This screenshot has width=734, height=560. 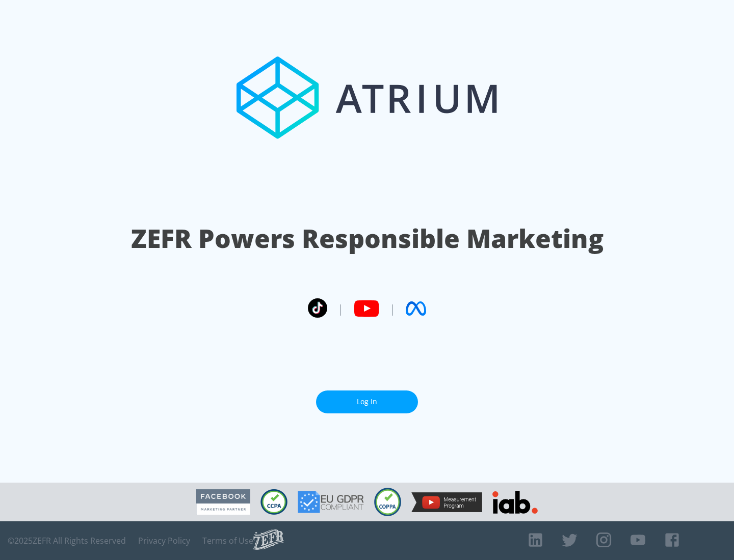 What do you see at coordinates (67, 541) in the screenshot?
I see `span: © 2025 ZEFR All Rights Reserved` at bounding box center [67, 541].